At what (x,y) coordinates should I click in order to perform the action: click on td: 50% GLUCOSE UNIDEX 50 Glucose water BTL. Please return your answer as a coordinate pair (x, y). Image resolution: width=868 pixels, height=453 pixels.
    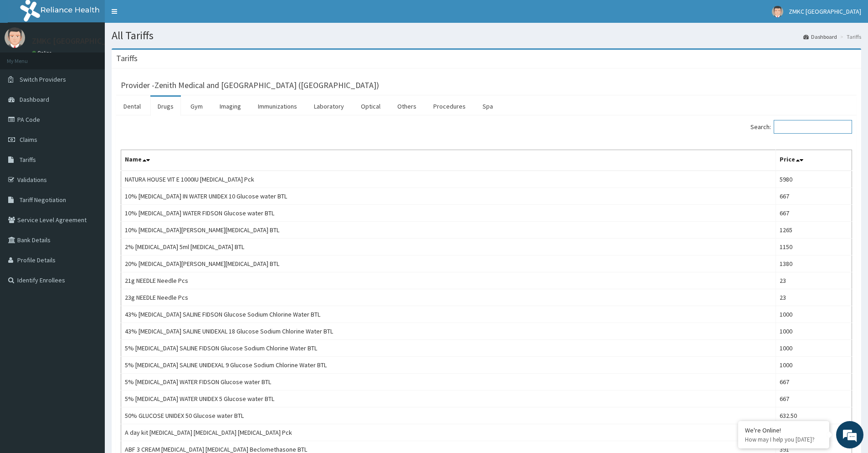
    Looking at the image, I should click on (448, 415).